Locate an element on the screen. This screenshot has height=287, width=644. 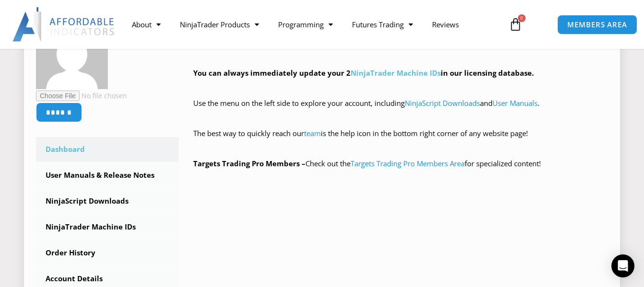
p: The best way to quickly reach our is the help icon in the bottom right corner of any website page! is located at coordinates (400, 140).